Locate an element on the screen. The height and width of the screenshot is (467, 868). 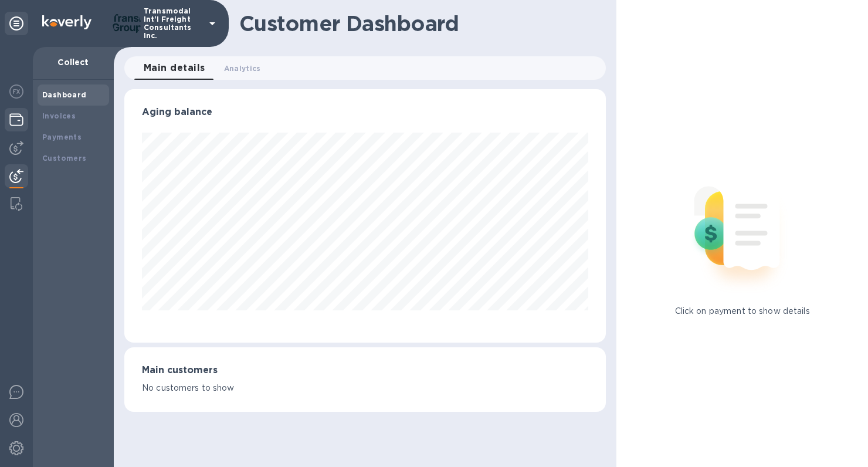
p: Transmodal Int'l Freight Consultants Inc. is located at coordinates (173, 24).